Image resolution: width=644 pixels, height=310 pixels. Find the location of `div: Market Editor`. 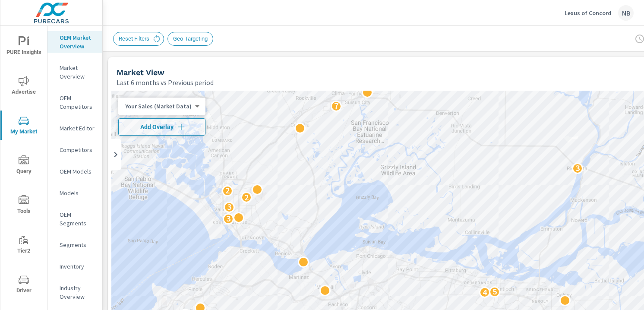

div: Market Editor is located at coordinates (75, 129).